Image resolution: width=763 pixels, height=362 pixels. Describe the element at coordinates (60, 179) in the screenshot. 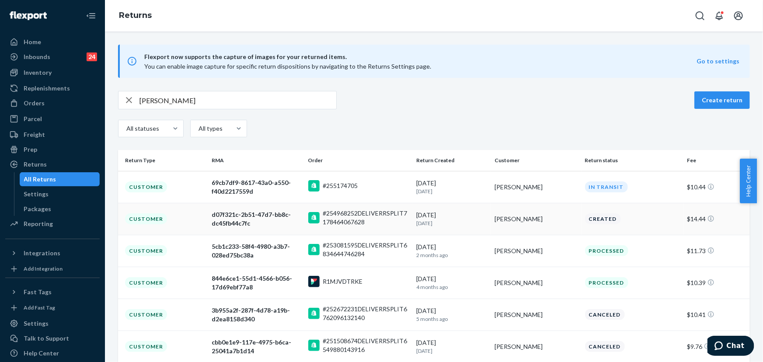

I see `a: All Returns` at that location.